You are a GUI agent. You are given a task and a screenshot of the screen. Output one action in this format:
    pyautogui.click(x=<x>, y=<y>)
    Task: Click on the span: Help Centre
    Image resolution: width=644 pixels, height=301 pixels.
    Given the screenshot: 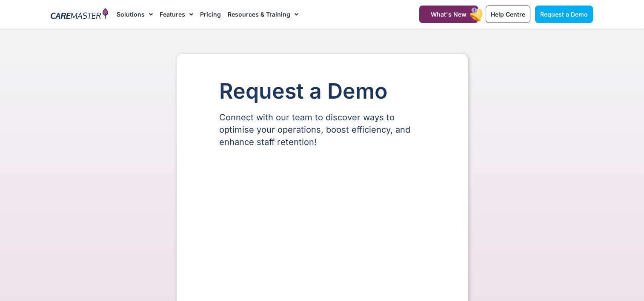 What is the action you would take?
    pyautogui.click(x=508, y=14)
    